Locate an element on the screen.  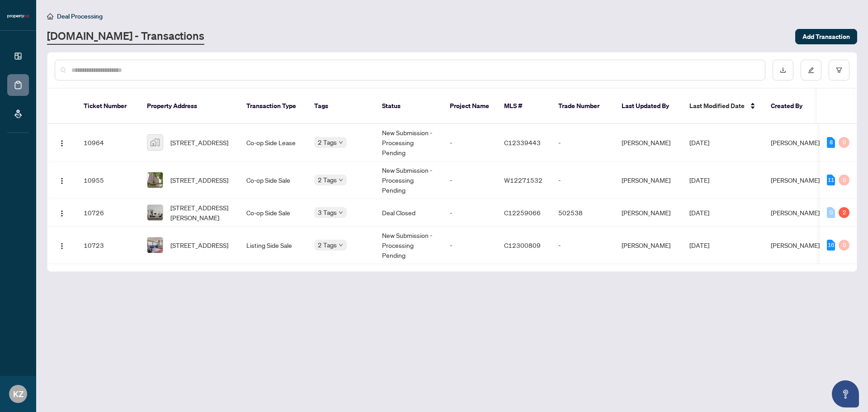
th: Ticket Number is located at coordinates (108, 106).